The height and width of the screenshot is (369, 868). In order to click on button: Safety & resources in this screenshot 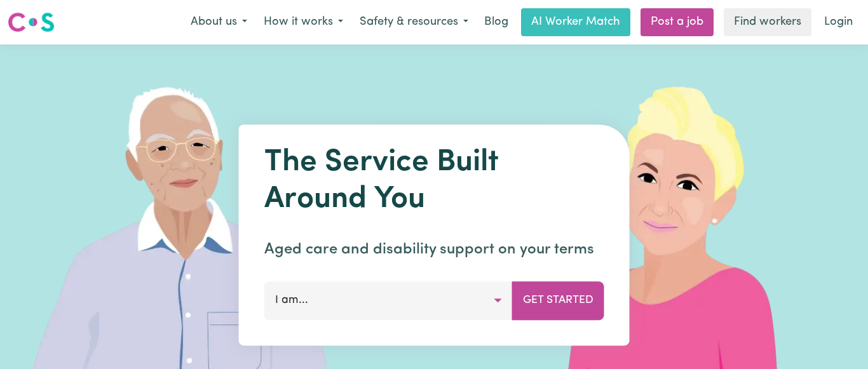, I will do `click(414, 23)`.